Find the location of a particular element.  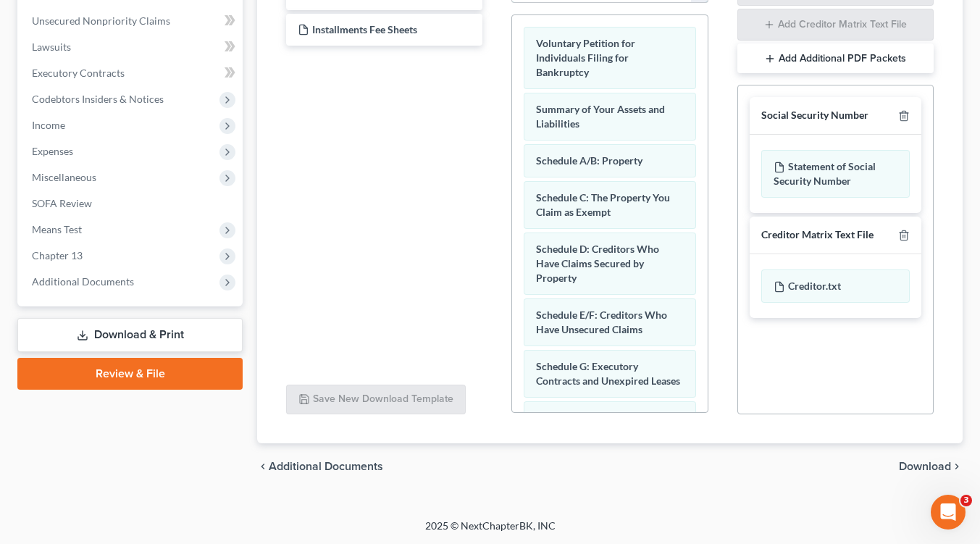

div: Statement of Social Security Number is located at coordinates (835, 174).